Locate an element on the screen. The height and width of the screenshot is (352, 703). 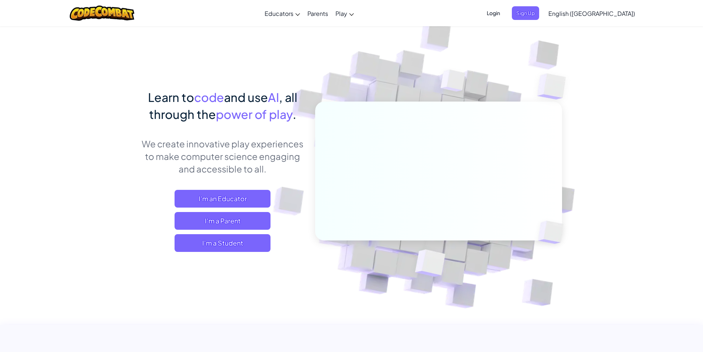
a: Parents is located at coordinates (318, 13).